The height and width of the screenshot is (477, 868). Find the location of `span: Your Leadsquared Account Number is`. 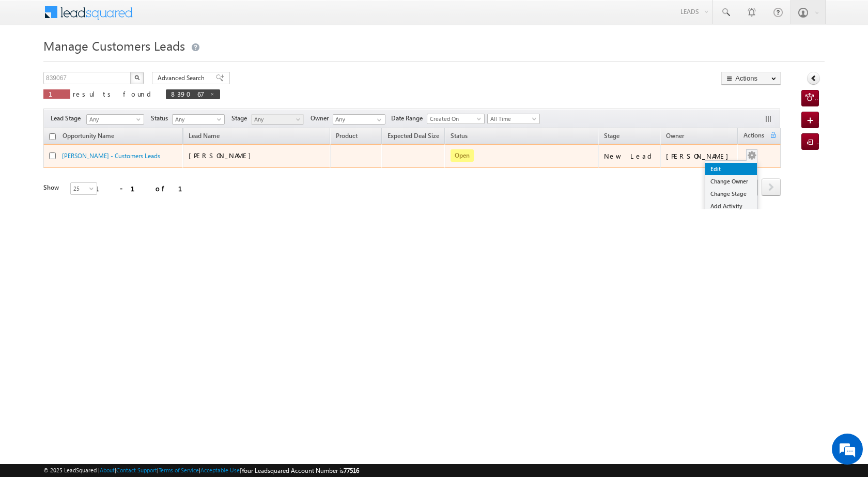

span: Your Leadsquared Account Number is is located at coordinates (300, 470).